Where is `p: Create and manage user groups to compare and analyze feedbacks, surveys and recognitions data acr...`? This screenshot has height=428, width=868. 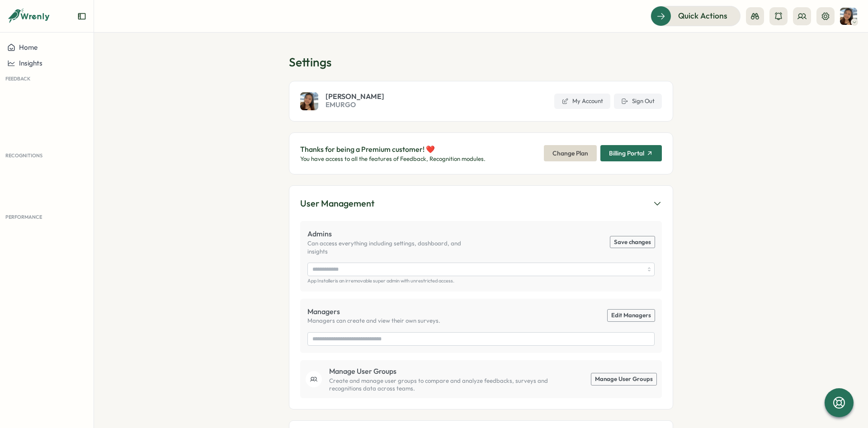 p: Create and manage user groups to compare and analyze feedbacks, surveys and recognitions data acr... is located at coordinates (445, 385).